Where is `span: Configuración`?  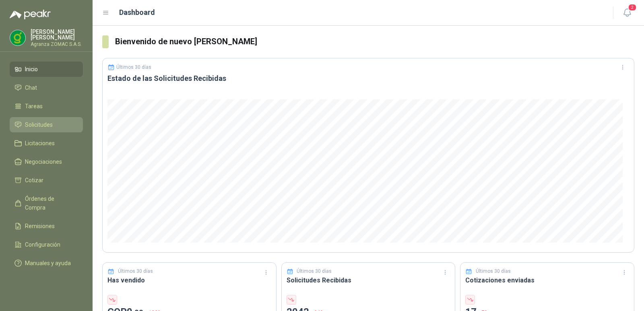
span: Configuración is located at coordinates (42, 244).